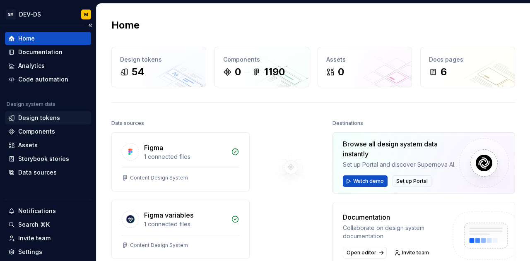 This screenshot has height=261, width=530. Describe the element at coordinates (415, 253) in the screenshot. I see `span: Invite team` at that location.